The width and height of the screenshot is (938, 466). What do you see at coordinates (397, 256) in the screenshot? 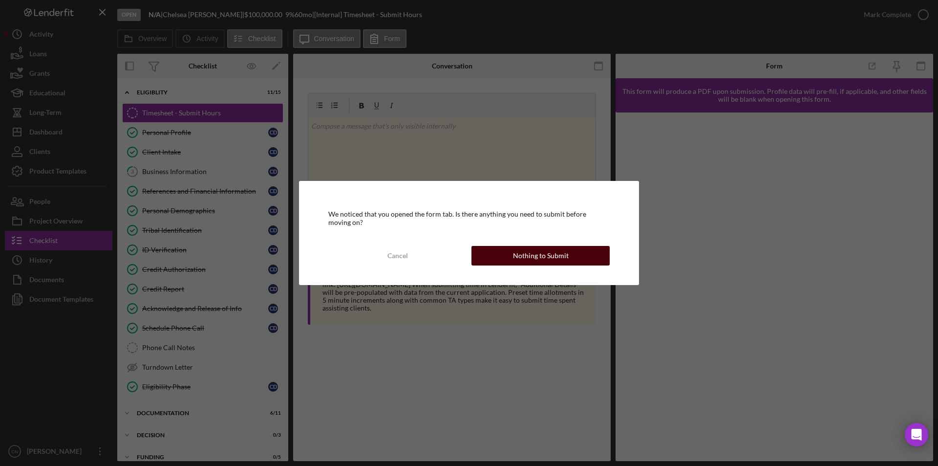
I see `button: Cancel` at bounding box center [397, 256].